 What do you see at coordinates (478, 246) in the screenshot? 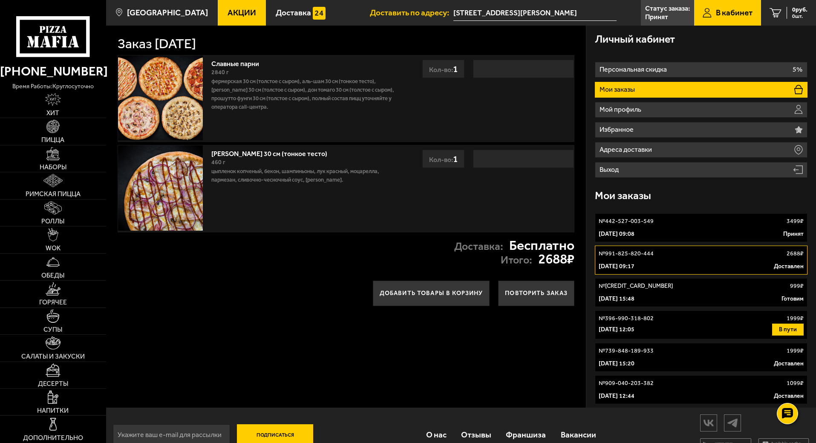
I see `p: Доставка:` at bounding box center [478, 246].